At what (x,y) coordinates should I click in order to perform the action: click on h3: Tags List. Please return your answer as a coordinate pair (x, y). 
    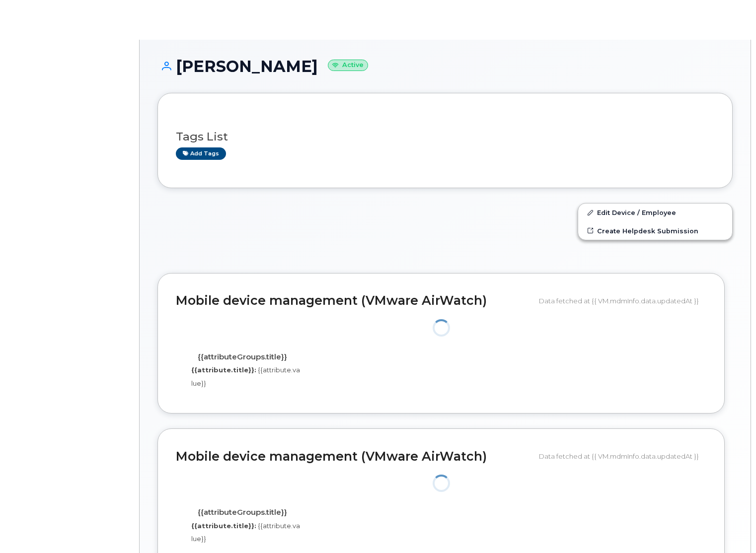
    Looking at the image, I should click on (445, 136).